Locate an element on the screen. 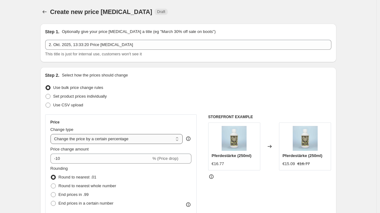 The image size is (380, 213). div: €15.09 is located at coordinates (289, 164).